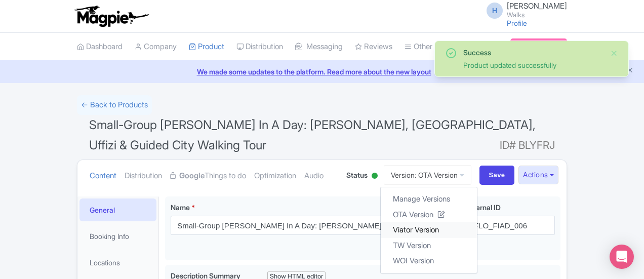 The width and height of the screenshot is (644, 279). Describe the element at coordinates (180, 207) in the screenshot. I see `span: Name` at that location.